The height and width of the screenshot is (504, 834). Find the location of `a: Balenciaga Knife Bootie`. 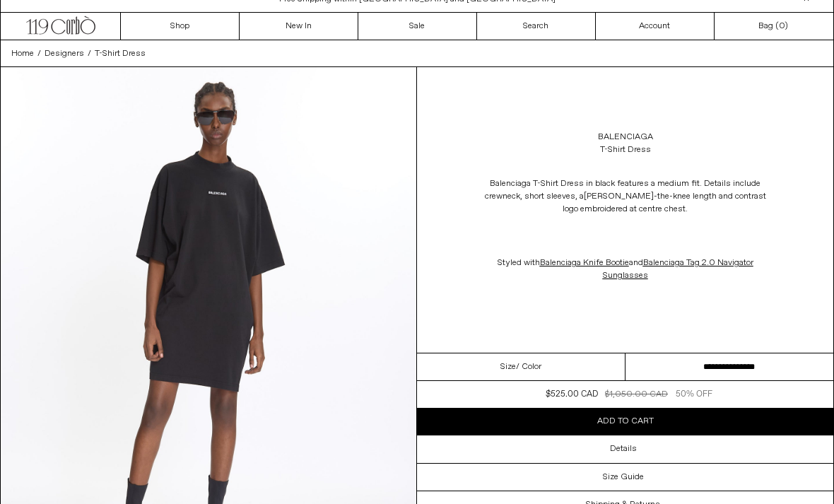

a: Balenciaga Knife Bootie is located at coordinates (584, 263).